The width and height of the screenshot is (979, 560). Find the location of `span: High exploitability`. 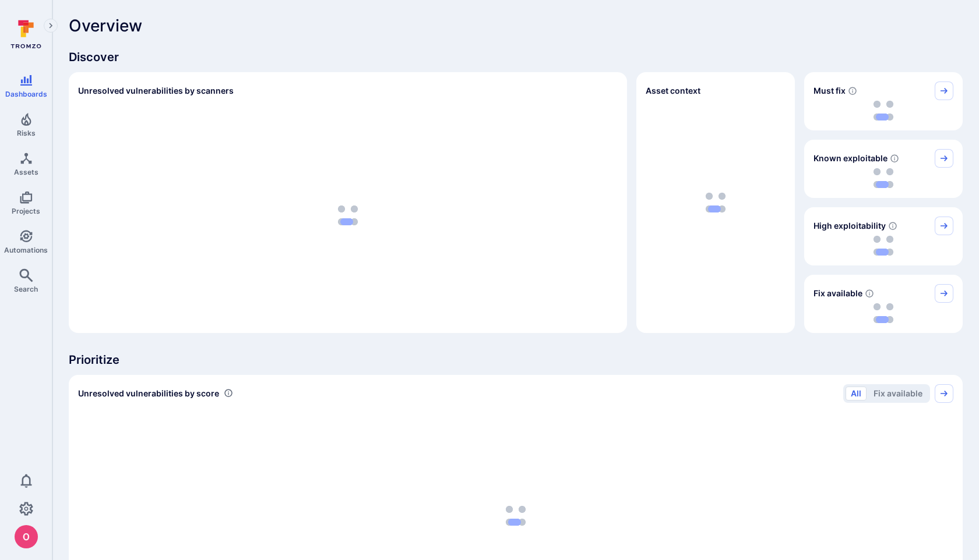

span: High exploitability is located at coordinates (849, 226).